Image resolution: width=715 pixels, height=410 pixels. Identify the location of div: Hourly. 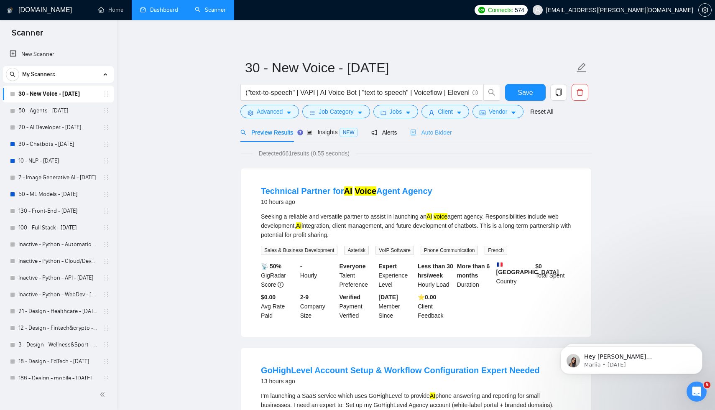
(318, 276).